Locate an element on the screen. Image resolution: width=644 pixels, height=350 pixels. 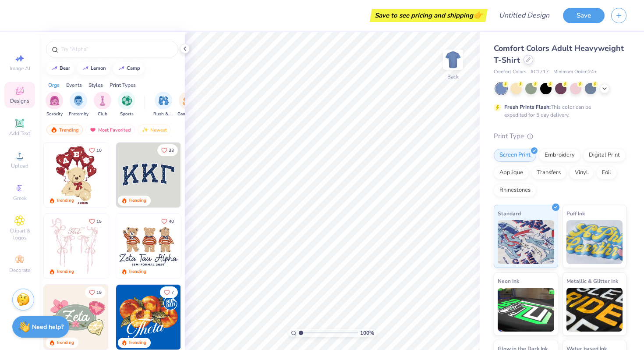
div: Rhinestones is located at coordinates (515, 190).